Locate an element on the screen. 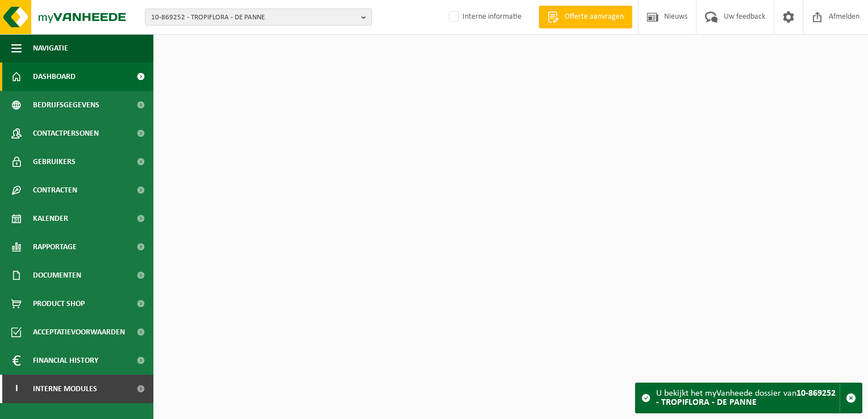  span: Bedrijfsgegevens is located at coordinates (66, 105).